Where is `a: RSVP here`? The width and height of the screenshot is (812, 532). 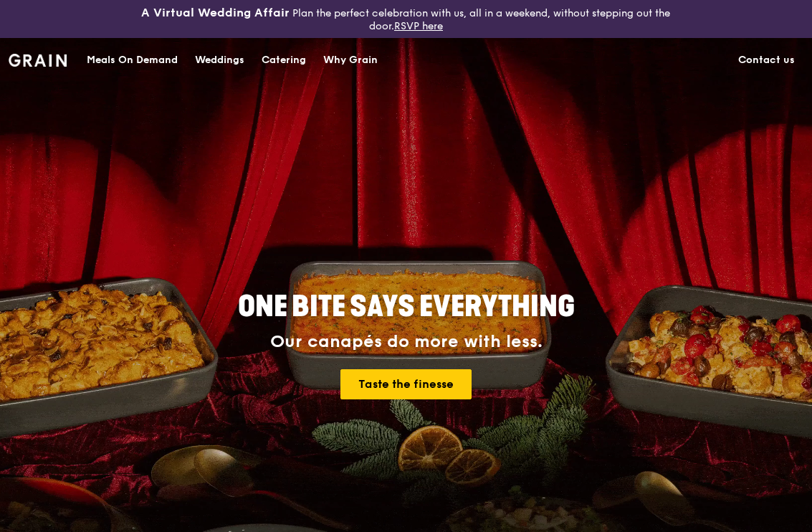
a: RSVP here is located at coordinates (419, 26).